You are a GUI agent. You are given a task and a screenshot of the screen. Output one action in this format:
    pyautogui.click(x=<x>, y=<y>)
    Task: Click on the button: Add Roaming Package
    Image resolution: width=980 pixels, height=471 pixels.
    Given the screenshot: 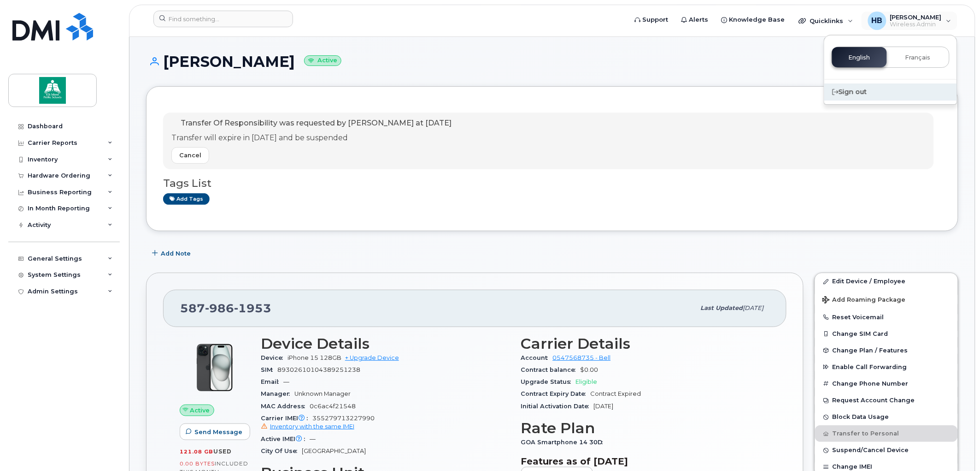 What is the action you would take?
    pyautogui.click(x=886, y=299)
    